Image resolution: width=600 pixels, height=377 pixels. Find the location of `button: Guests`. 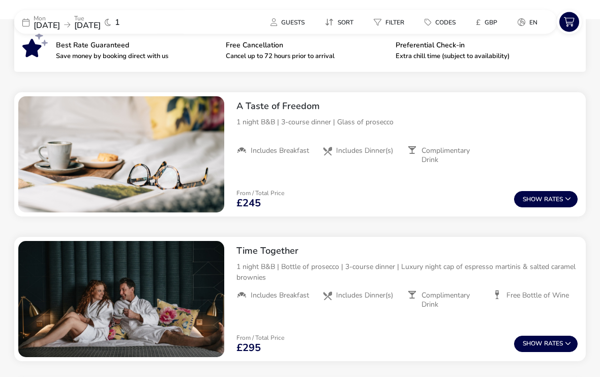

button: Guests is located at coordinates (287, 22).